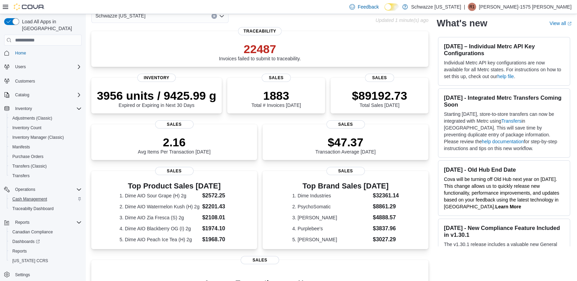 Image resolution: width=577 pixels, height=281 pixels. I want to click on a: Learn More, so click(508, 207).